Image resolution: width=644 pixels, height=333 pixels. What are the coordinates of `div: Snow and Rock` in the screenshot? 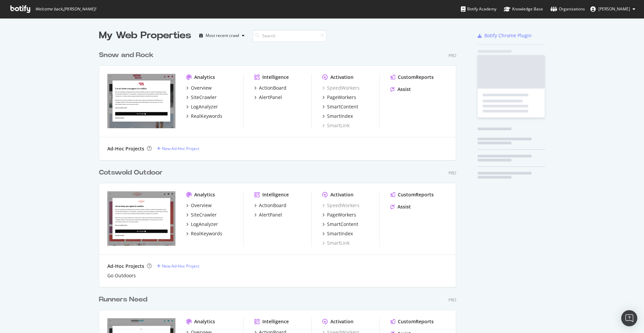 It's located at (126, 55).